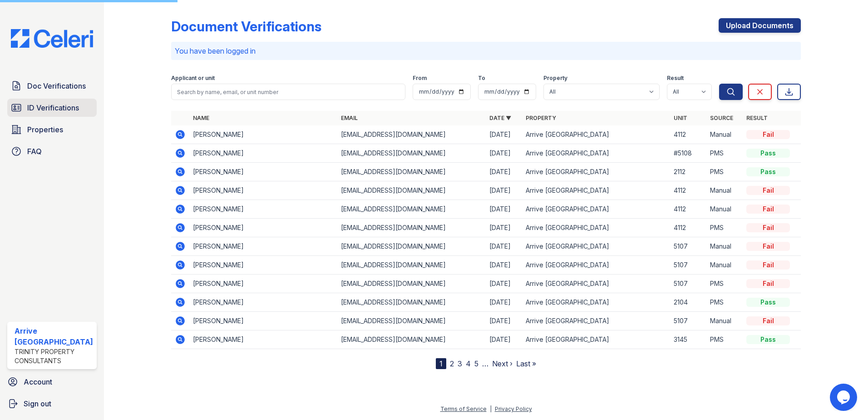 This screenshot has height=420, width=868. What do you see at coordinates (680, 118) in the screenshot?
I see `a: Unit` at bounding box center [680, 118].